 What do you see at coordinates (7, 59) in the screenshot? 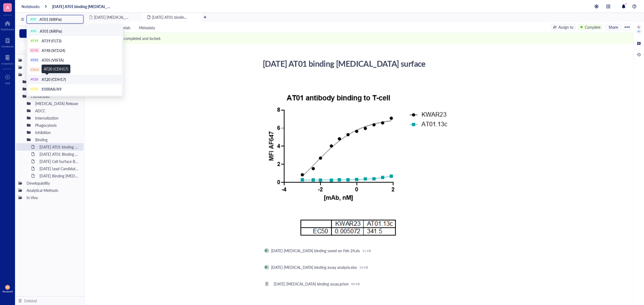
I see `a: Inventory` at bounding box center [7, 59].